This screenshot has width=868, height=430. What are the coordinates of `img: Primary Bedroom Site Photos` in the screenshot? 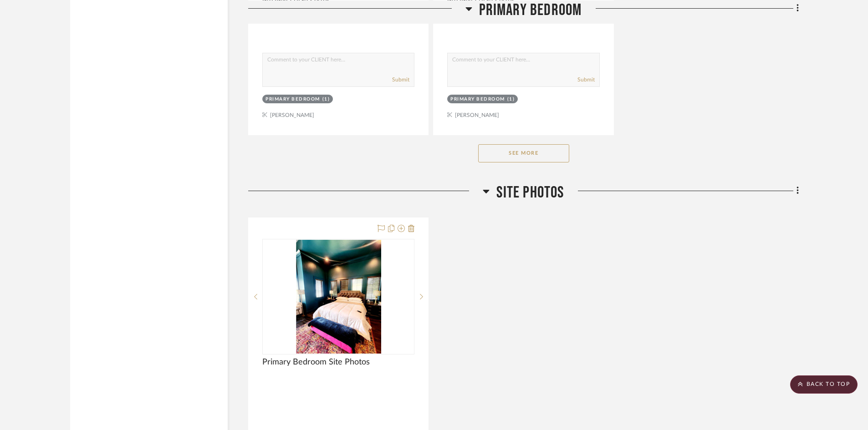 It's located at (339, 297).